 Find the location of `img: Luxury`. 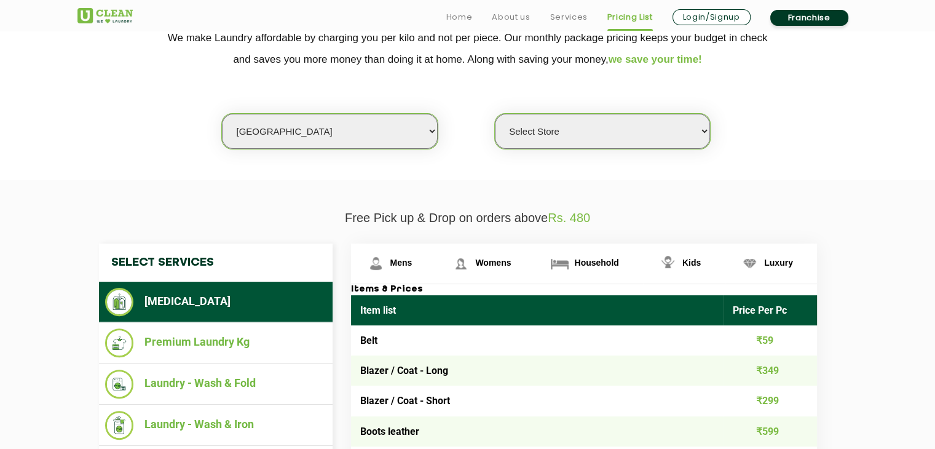

img: Luxury is located at coordinates (749, 263).